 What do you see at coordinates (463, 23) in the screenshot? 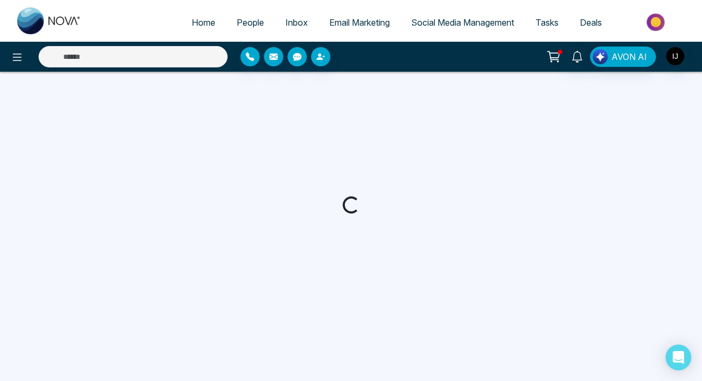
I see `span: Social Media Management` at bounding box center [463, 23].